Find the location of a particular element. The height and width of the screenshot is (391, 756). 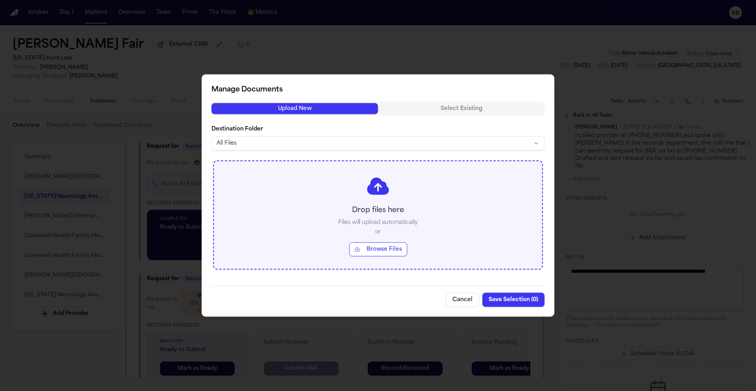

p: Files will upload automatically is located at coordinates (378, 223).